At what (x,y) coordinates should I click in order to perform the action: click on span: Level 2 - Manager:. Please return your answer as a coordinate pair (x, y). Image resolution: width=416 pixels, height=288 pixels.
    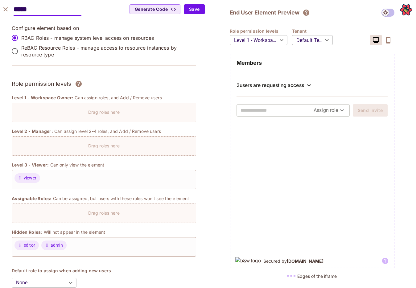
    Looking at the image, I should click on (32, 131).